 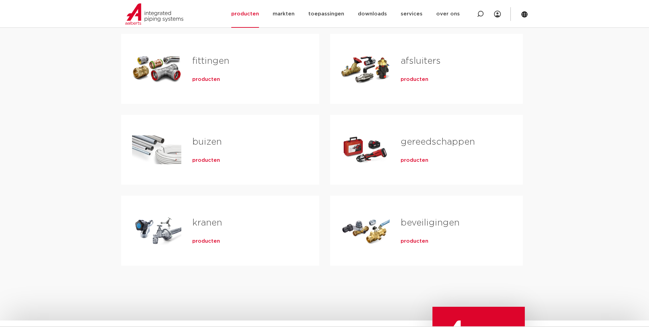 What do you see at coordinates (421, 61) in the screenshot?
I see `a: afsluiters` at bounding box center [421, 61].